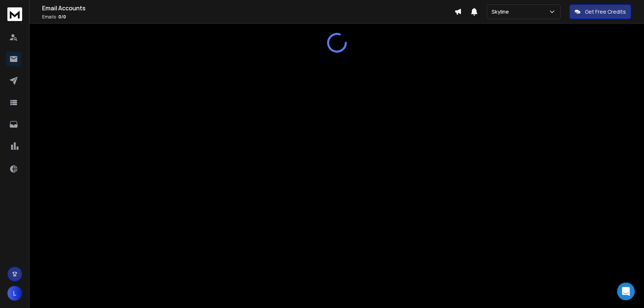 The image size is (644, 308). I want to click on button: Get Free Credits, so click(600, 12).